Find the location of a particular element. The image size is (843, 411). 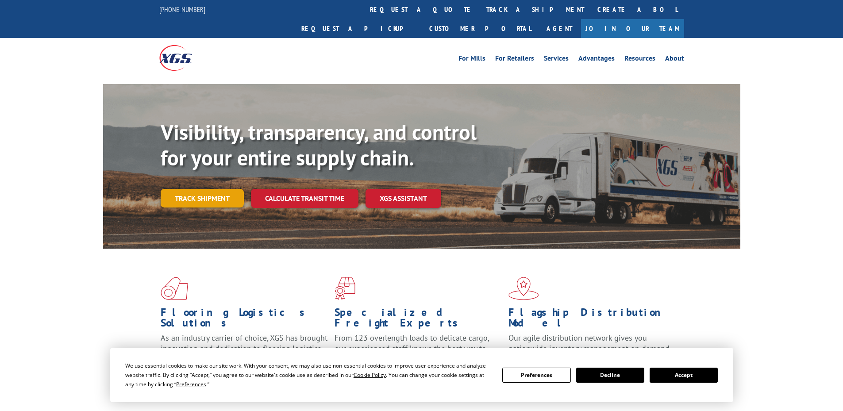

a: Customer Portal is located at coordinates (480, 28).